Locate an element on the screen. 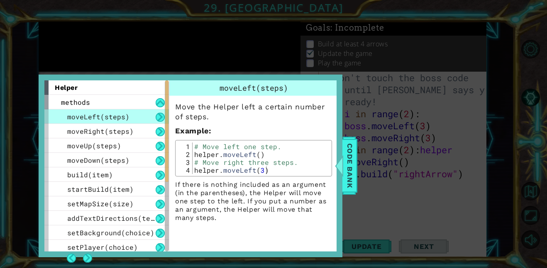 This screenshot has width=547, height=268. p: Move the Helper left a certain number of steps. is located at coordinates (253, 112).